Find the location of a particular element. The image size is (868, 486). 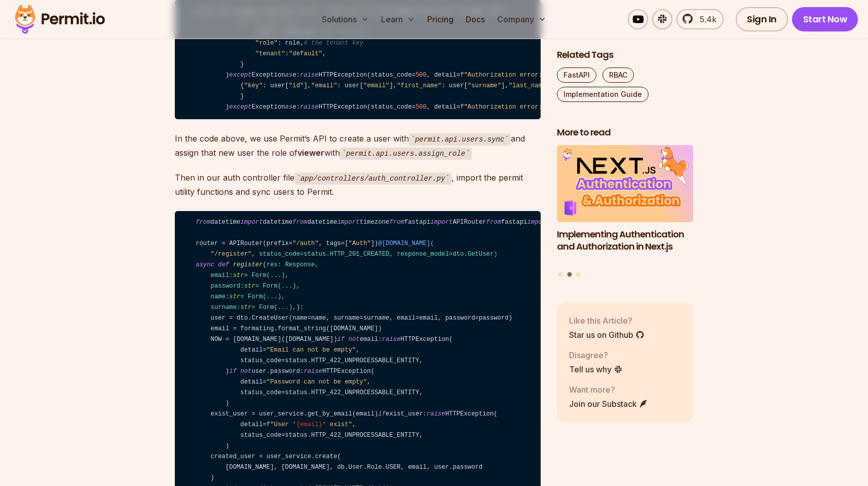

span: "surname" is located at coordinates (484, 86).